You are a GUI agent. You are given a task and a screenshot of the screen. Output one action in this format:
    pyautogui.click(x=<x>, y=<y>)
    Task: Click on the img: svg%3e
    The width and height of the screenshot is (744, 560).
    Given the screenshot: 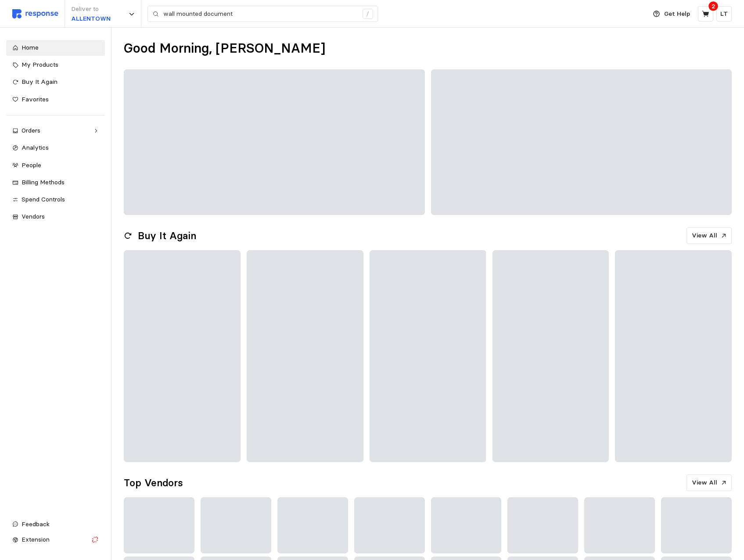 What is the action you would take?
    pyautogui.click(x=35, y=13)
    